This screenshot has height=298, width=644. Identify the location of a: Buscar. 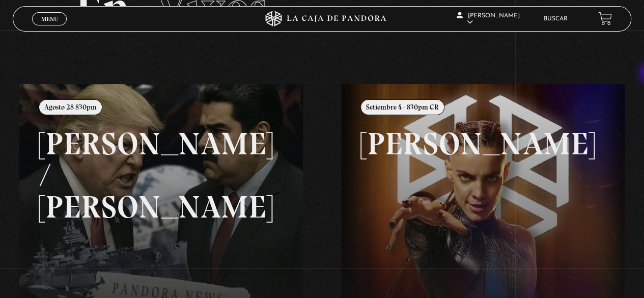
(556, 19).